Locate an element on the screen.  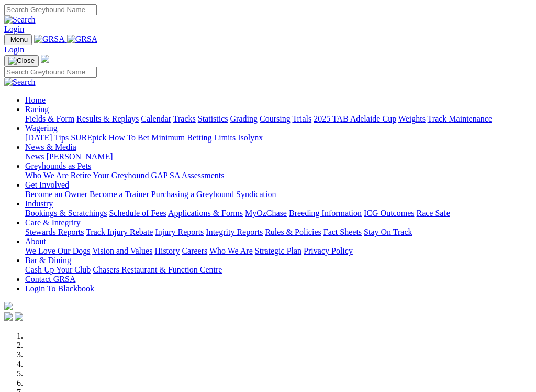
a: Fields & Form is located at coordinates (50, 118).